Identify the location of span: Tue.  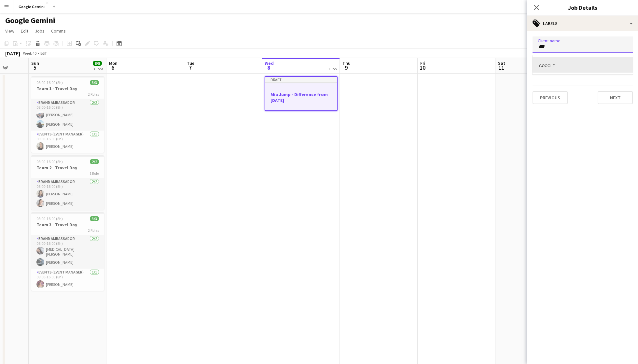
(190, 63).